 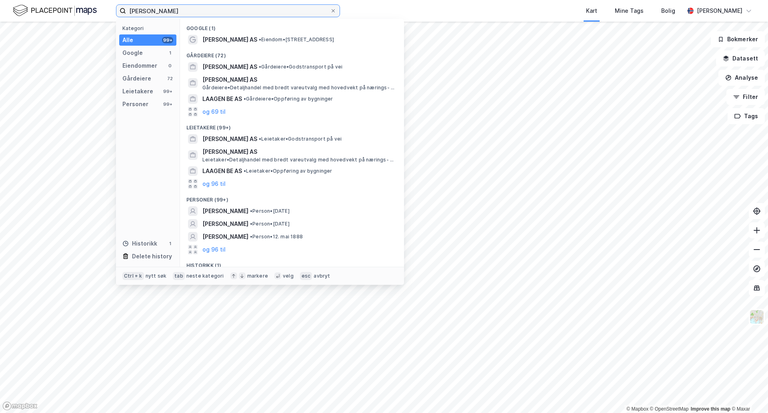 What do you see at coordinates (128, 40) in the screenshot?
I see `div: Alle` at bounding box center [128, 40].